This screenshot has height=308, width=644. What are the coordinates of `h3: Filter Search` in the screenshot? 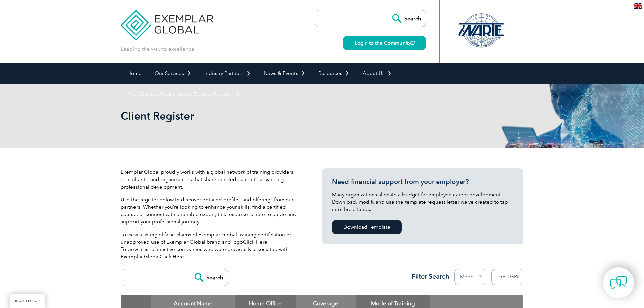 It's located at (428, 276).